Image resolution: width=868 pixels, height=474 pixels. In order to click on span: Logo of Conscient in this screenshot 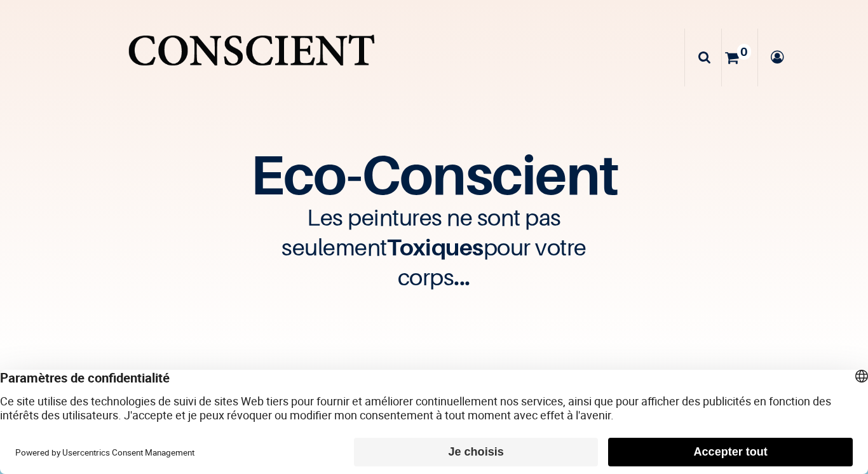, I will do `click(251, 57)`.